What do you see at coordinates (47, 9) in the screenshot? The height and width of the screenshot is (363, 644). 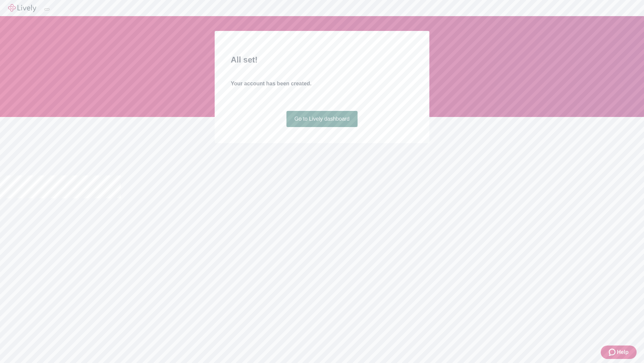 I see `button: Log out` at bounding box center [47, 9].